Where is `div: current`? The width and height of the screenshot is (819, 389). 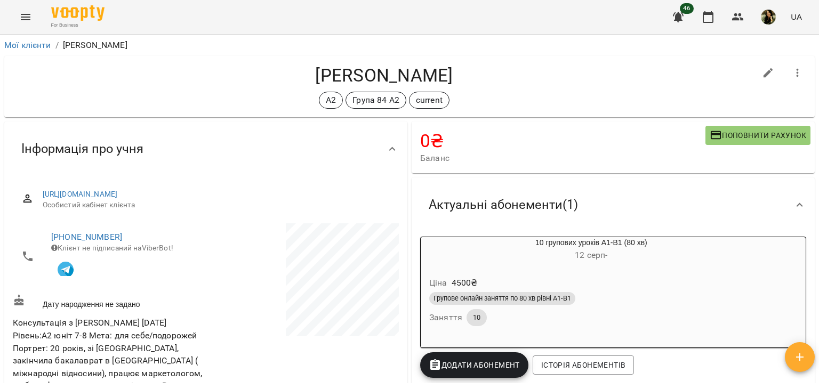
div: current is located at coordinates (429, 100).